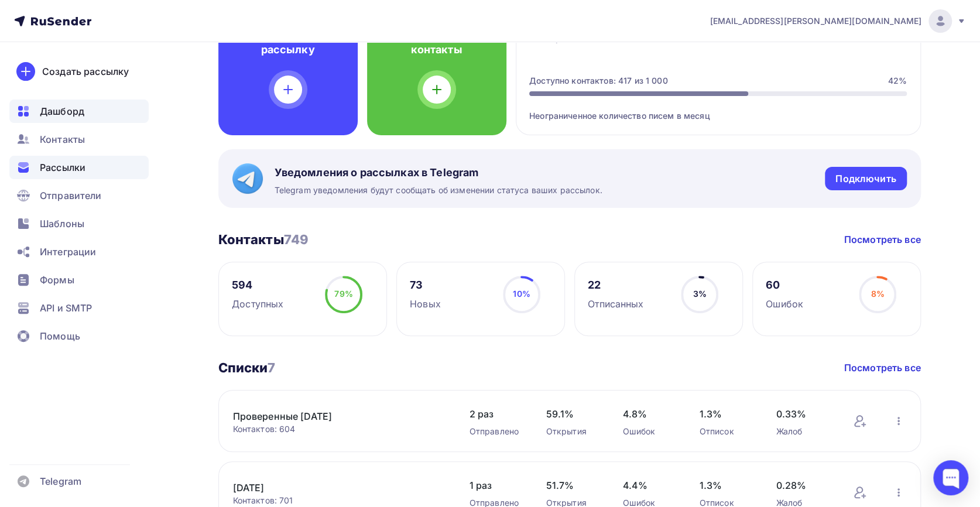  Describe the element at coordinates (66, 308) in the screenshot. I see `span: API и SMTP` at that location.